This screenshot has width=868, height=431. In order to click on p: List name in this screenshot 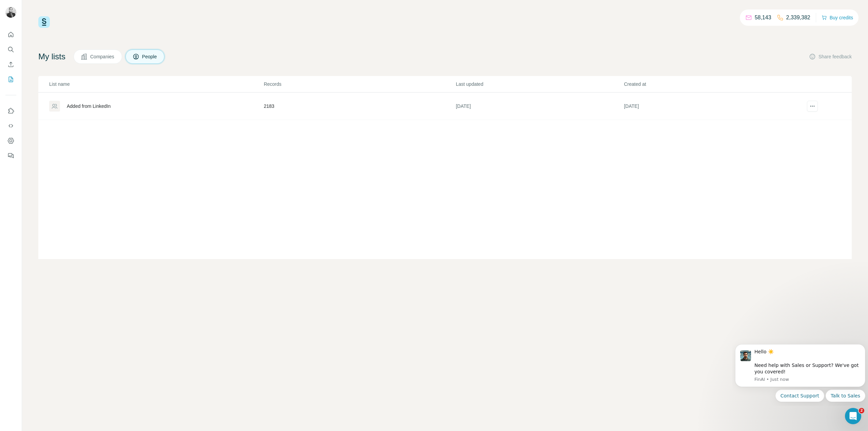, I will do `click(156, 84)`.